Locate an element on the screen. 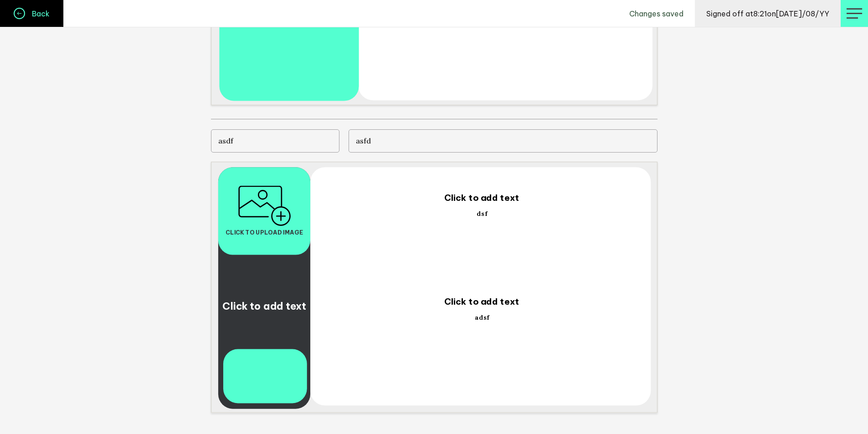 The height and width of the screenshot is (434, 868). img: Upload is located at coordinates (264, 206).